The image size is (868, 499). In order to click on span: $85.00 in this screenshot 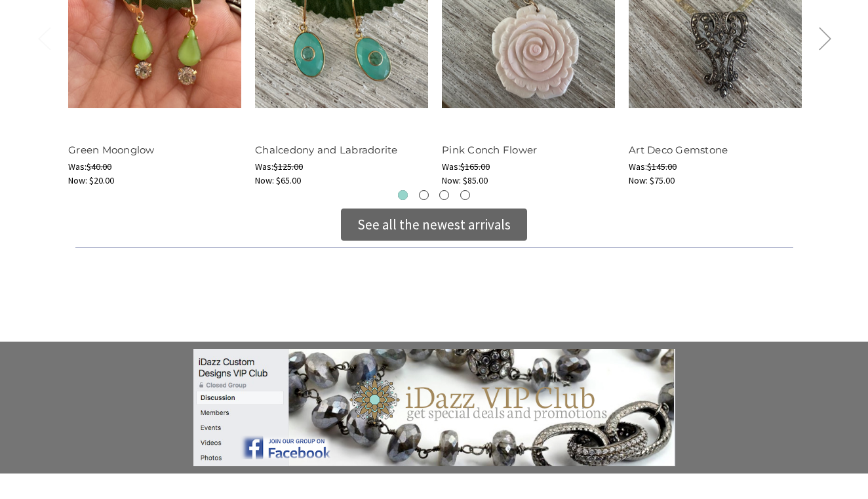, I will do `click(475, 181)`.